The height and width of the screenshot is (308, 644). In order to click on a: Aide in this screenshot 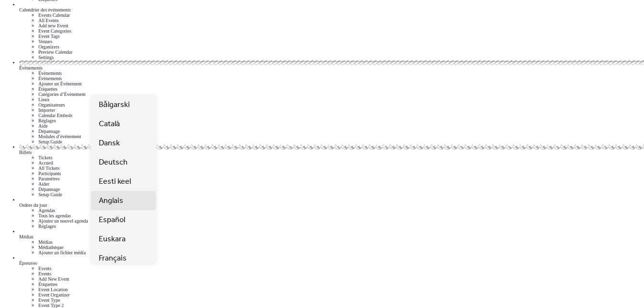, I will do `click(43, 126)`.